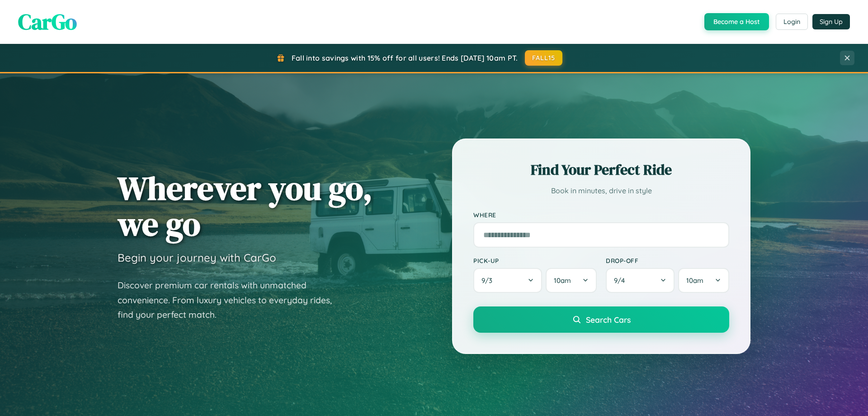 The height and width of the screenshot is (416, 868). What do you see at coordinates (622, 280) in the screenshot?
I see `span: 9 / 4` at bounding box center [622, 280].